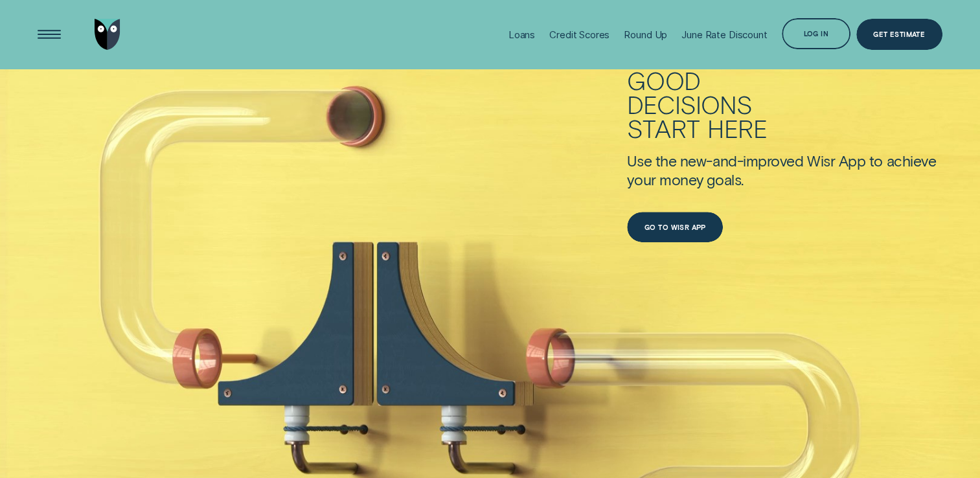 The height and width of the screenshot is (478, 980). Describe the element at coordinates (820, 161) in the screenshot. I see `div: Wisr` at that location.